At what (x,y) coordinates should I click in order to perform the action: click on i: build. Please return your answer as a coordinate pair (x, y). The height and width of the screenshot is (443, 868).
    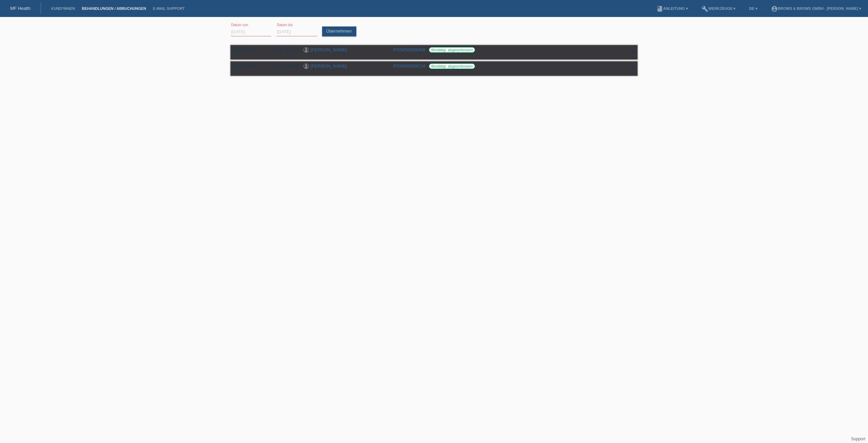
    Looking at the image, I should click on (705, 9).